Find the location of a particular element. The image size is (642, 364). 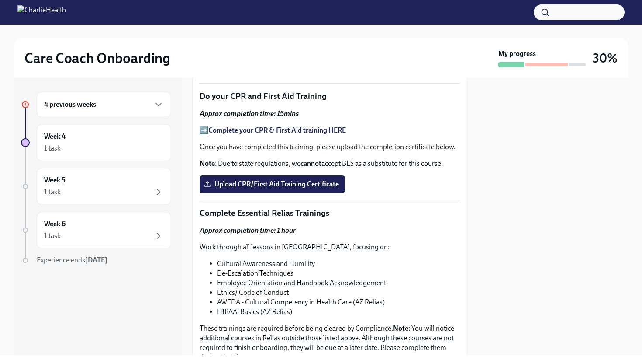

a: Week 41 task is located at coordinates (96, 142).